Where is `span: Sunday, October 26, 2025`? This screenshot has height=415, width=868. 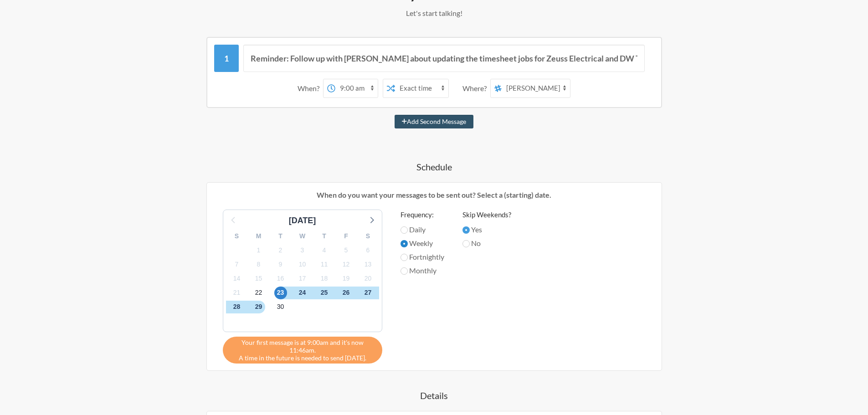 span: Sunday, October 26, 2025 is located at coordinates (346, 293).